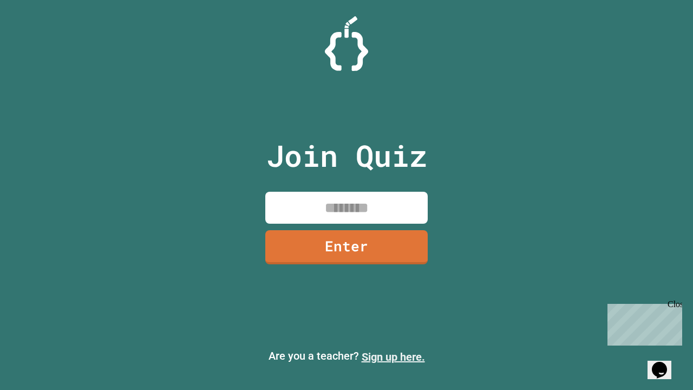 Image resolution: width=693 pixels, height=390 pixels. I want to click on a: Enter, so click(346, 247).